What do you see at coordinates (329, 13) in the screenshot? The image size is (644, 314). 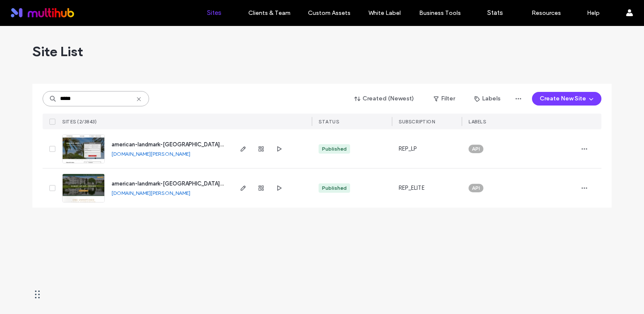 I see `label: Custom Assets` at bounding box center [329, 13].